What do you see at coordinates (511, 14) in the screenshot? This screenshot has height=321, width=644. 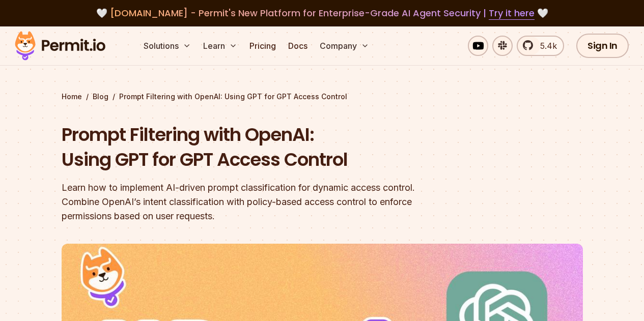 I see `a: Try it here` at bounding box center [511, 14].